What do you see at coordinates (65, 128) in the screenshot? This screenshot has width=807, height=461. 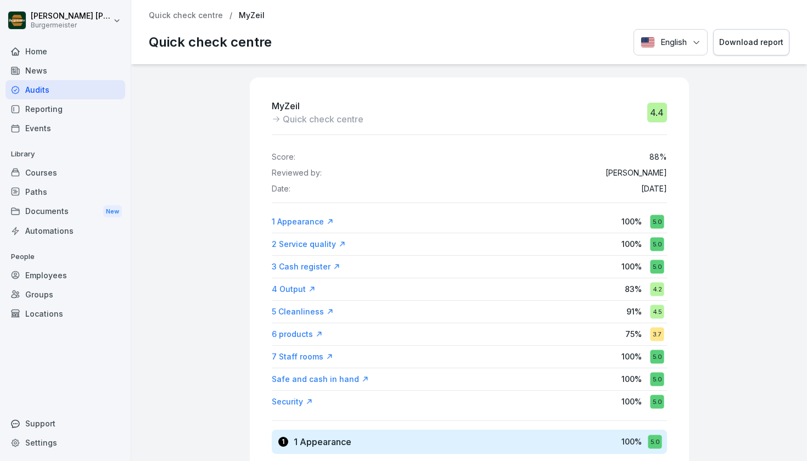 I see `div: Events` at bounding box center [65, 128].